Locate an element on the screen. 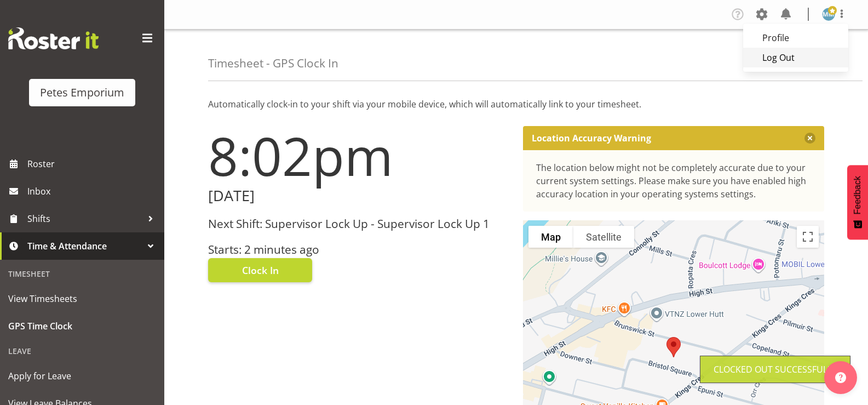  div: Clocked out Successfully is located at coordinates (775, 370).